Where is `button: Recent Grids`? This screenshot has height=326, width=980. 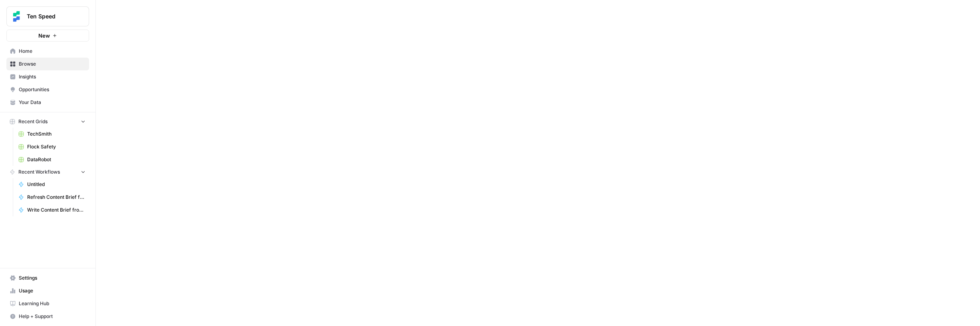
button: Recent Grids is located at coordinates (48, 122).